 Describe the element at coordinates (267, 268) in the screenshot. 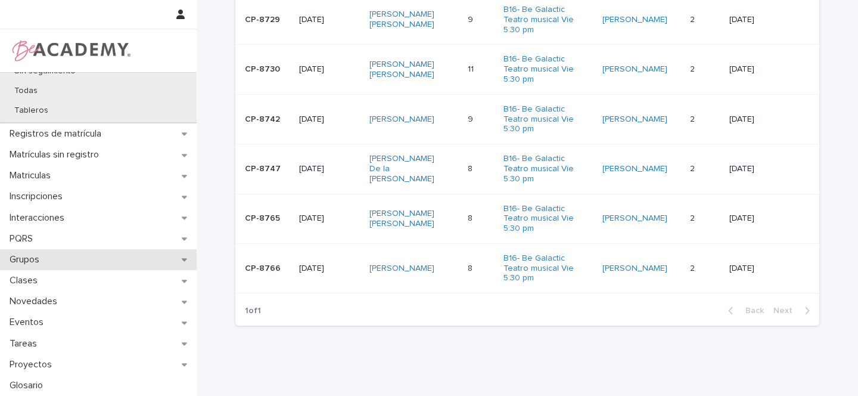

I see `p: CP-8766` at that location.